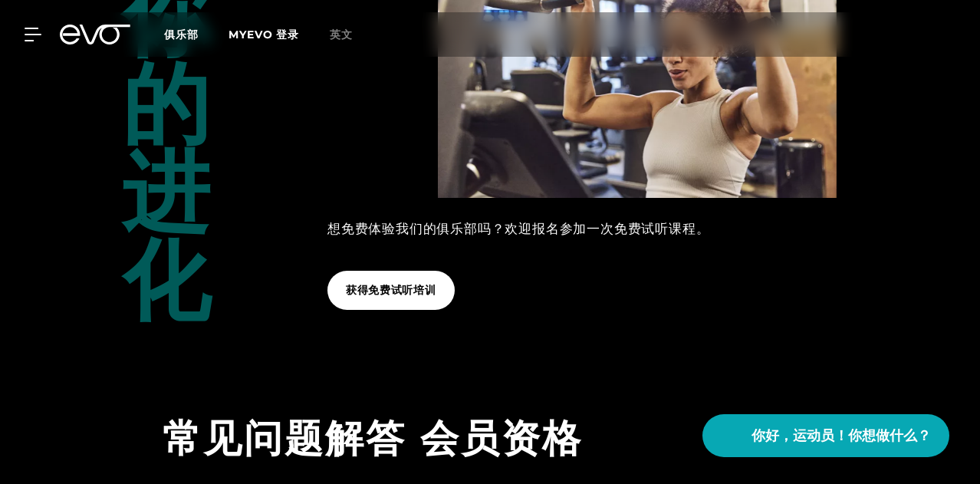 The image size is (980, 484). Describe the element at coordinates (391, 290) in the screenshot. I see `font: 获得免费试听培训` at that location.